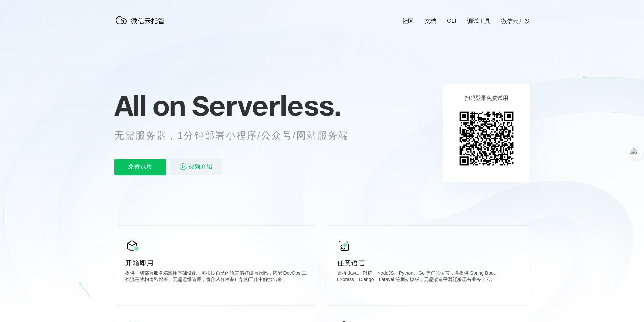 The height and width of the screenshot is (322, 644). I want to click on p: 免费试用, so click(140, 167).